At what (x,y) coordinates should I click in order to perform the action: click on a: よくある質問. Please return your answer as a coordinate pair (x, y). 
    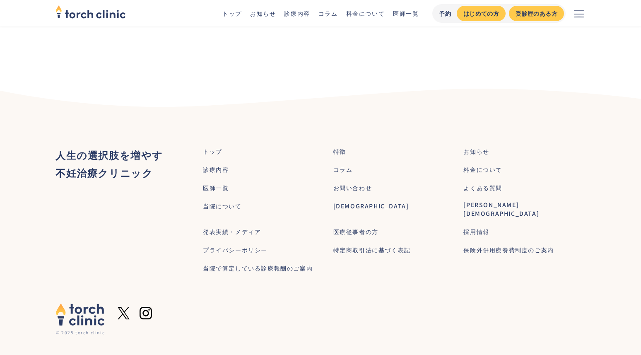
    Looking at the image, I should click on (483, 187).